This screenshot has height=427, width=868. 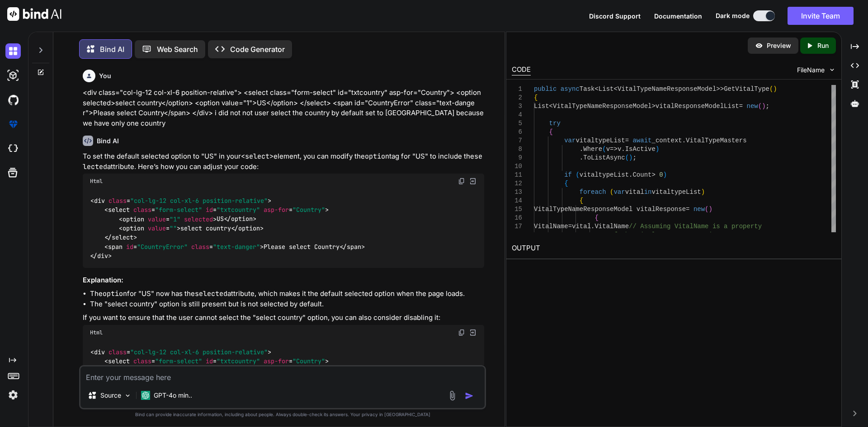 What do you see at coordinates (747, 89) in the screenshot?
I see `span: GetVitalType` at bounding box center [747, 89].